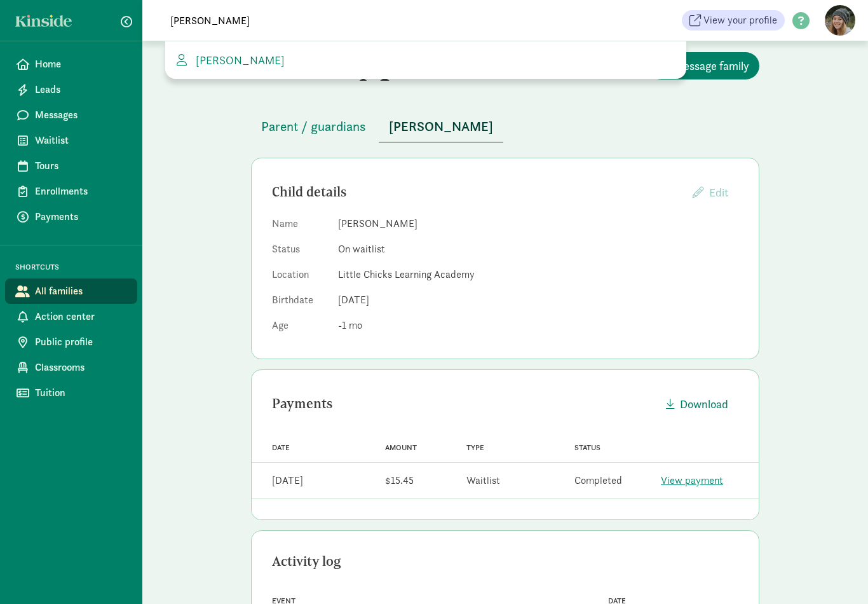 The width and height of the screenshot is (868, 604). I want to click on dt: Location, so click(300, 278).